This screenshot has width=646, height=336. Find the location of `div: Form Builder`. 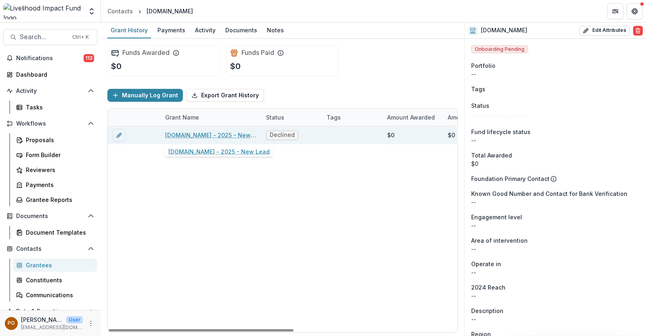

div: Form Builder is located at coordinates (58, 155).